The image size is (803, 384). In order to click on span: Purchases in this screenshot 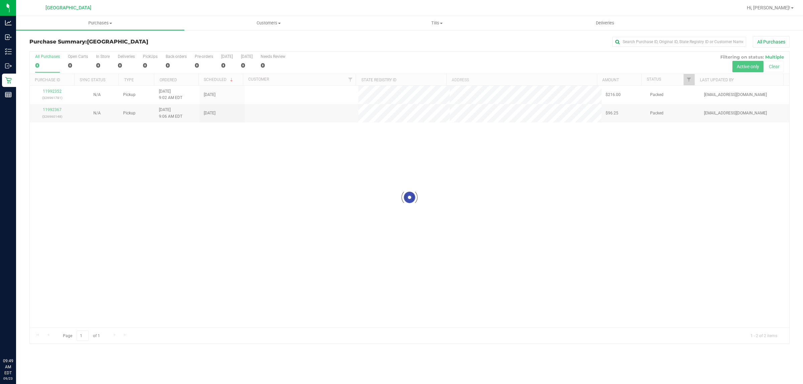, I will do `click(100, 23)`.